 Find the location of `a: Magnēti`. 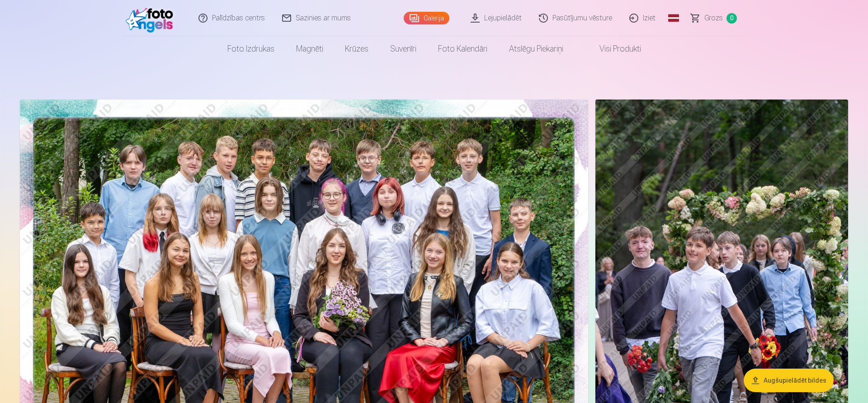

a: Magnēti is located at coordinates (310, 49).